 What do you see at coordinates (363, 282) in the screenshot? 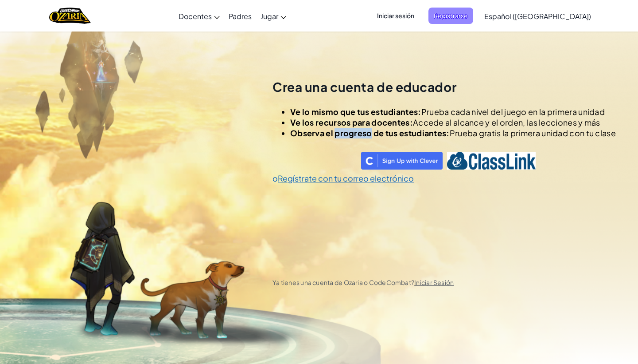
I see `span: Ya tienes una cuenta de Ozaria o CodeCombat?` at bounding box center [363, 282].